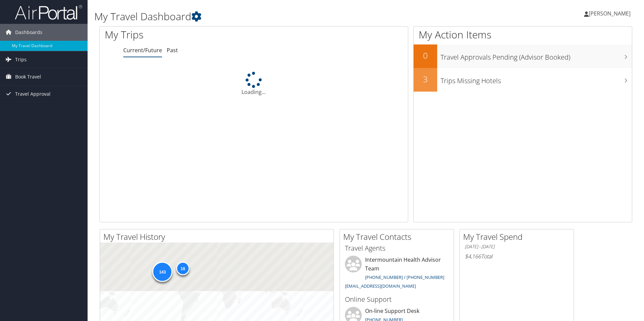 This screenshot has width=644, height=321. Describe the element at coordinates (425, 79) in the screenshot. I see `h2: 3` at that location.